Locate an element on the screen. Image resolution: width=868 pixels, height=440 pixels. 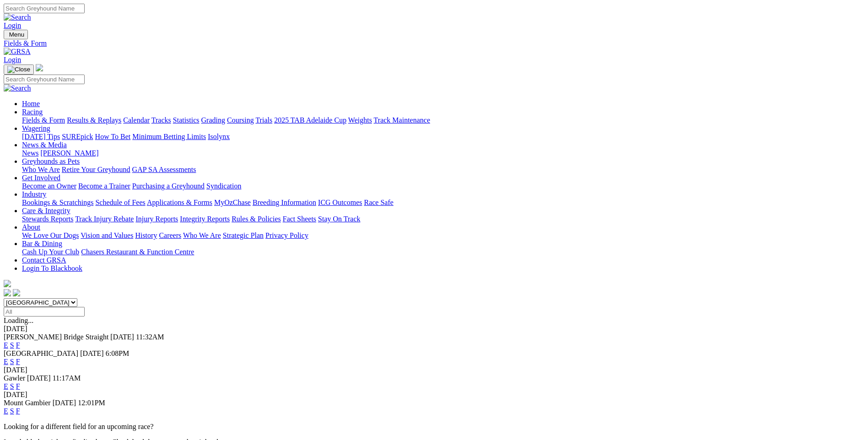
a: How To Bet is located at coordinates (113, 136).